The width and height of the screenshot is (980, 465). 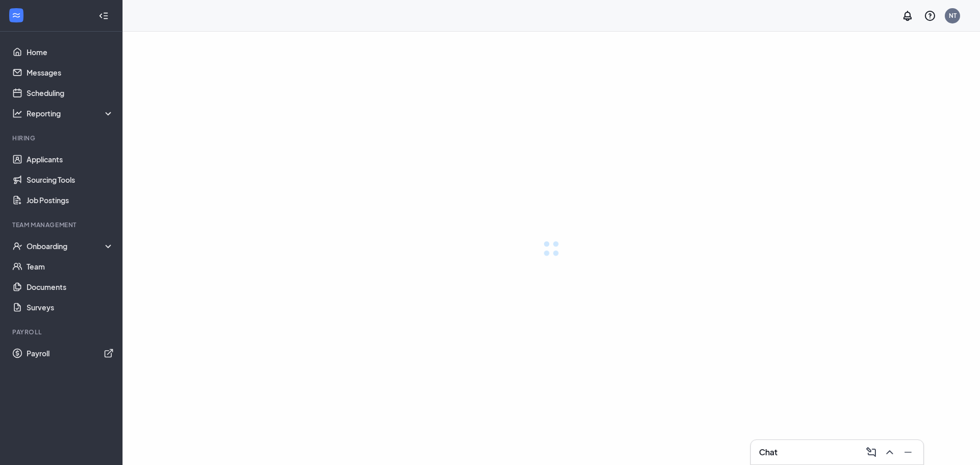 What do you see at coordinates (70, 246) in the screenshot?
I see `div: Onboarding` at bounding box center [70, 246].